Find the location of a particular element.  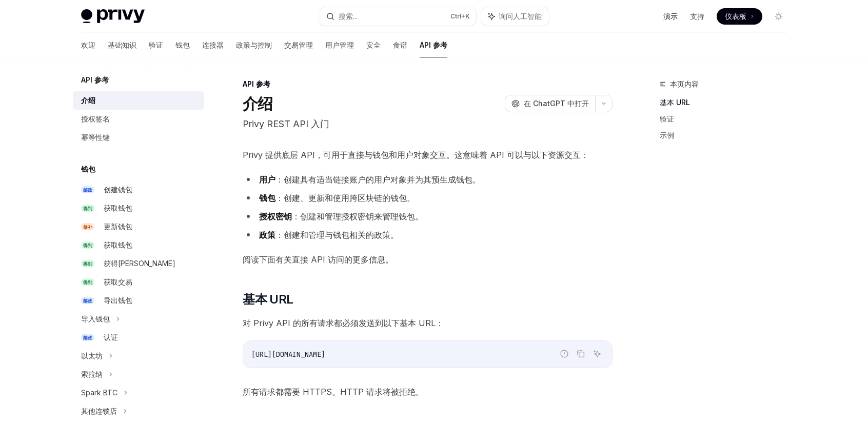

a: 交易管理 is located at coordinates (299, 45).